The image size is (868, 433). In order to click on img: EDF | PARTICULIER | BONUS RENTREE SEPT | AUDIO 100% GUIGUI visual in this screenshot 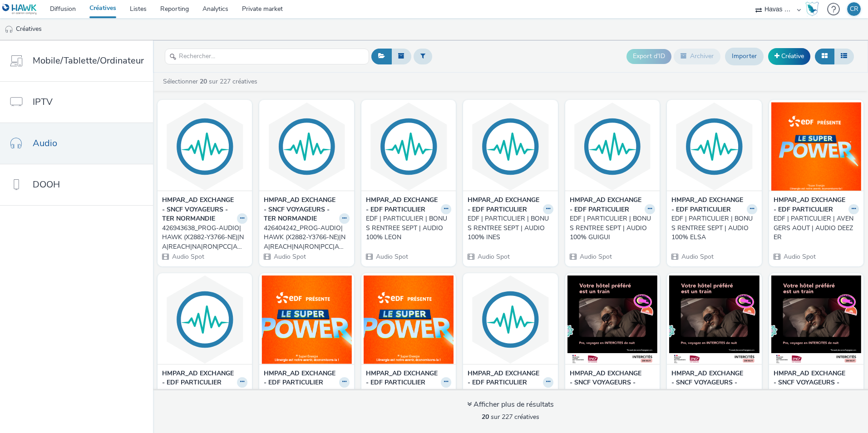, I will do `click(612, 146)`.